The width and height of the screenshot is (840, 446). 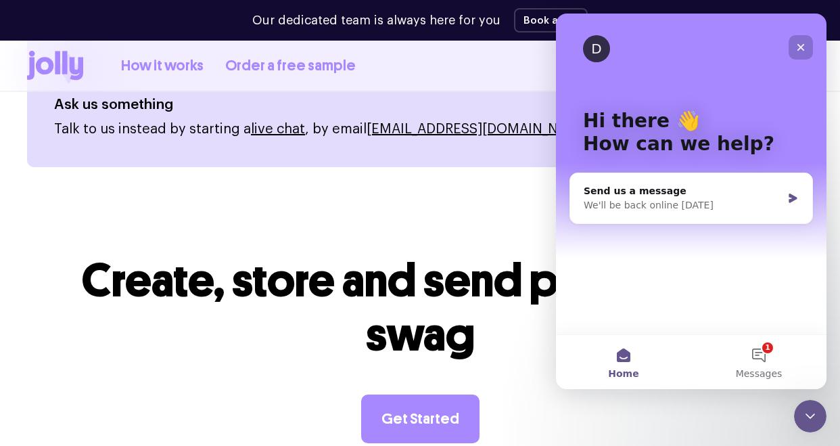 What do you see at coordinates (278, 129) in the screenshot?
I see `button: live chat` at bounding box center [278, 129].